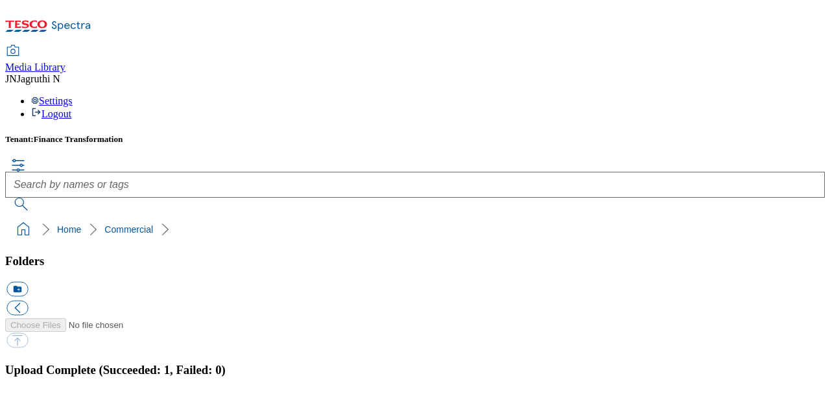 The width and height of the screenshot is (830, 409). Describe the element at coordinates (11, 78) in the screenshot. I see `span: JN` at that location.